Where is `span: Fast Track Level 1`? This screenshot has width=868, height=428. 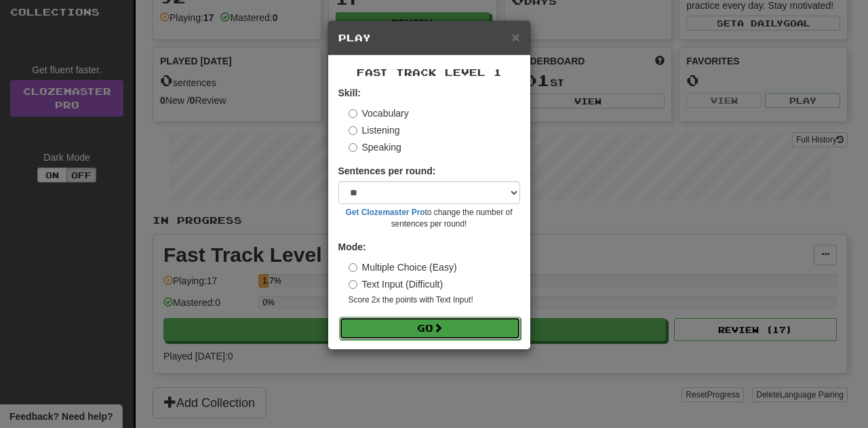 span: Fast Track Level 1 is located at coordinates (429, 72).